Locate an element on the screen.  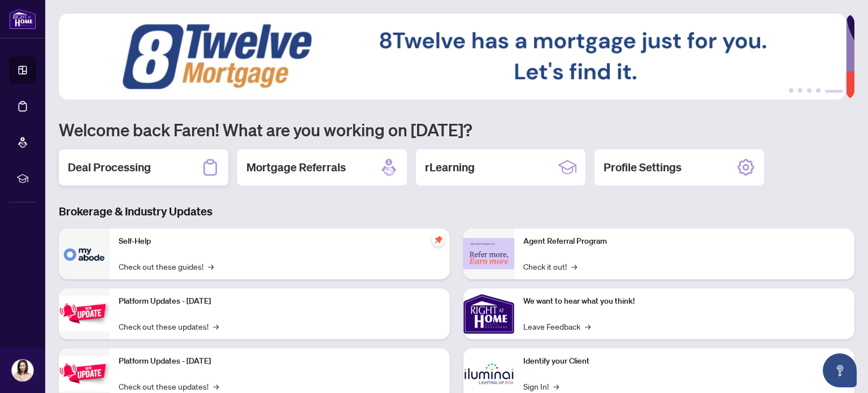
img: Agent Referral Program is located at coordinates (489, 253).